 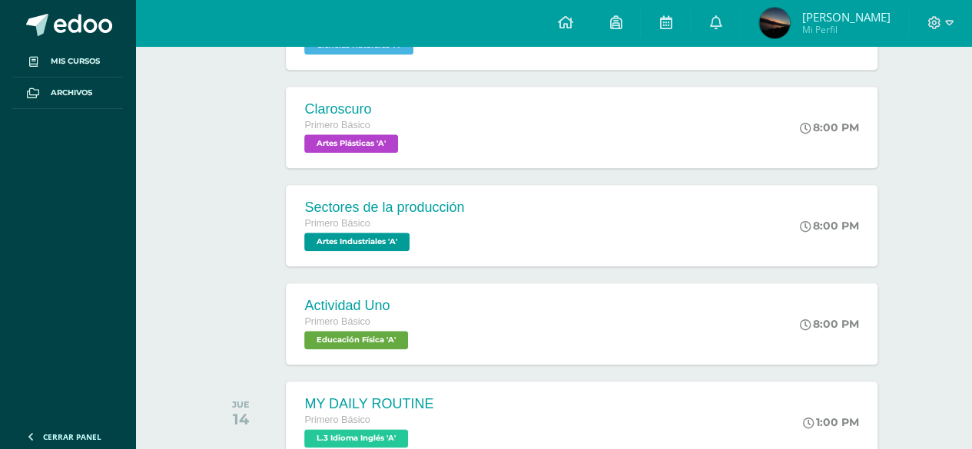 I want to click on span: Archivos, so click(x=71, y=93).